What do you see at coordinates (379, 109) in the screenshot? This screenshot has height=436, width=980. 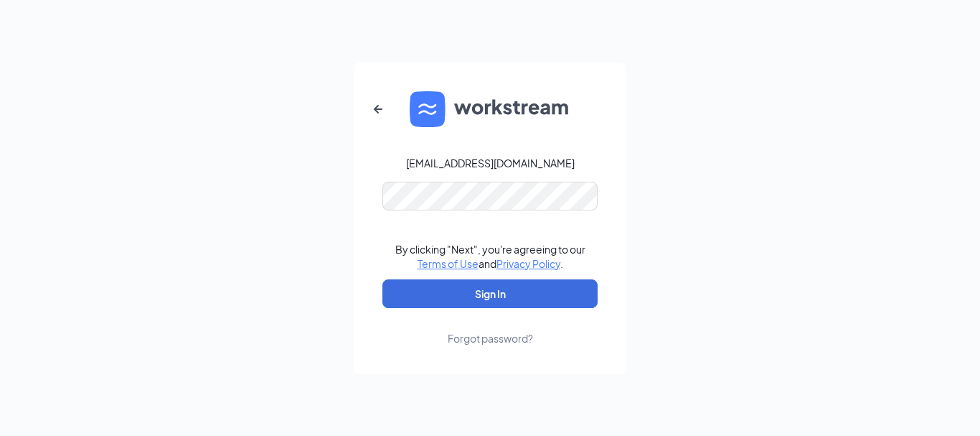 I see `button: ArrowLeftNew` at bounding box center [379, 109].